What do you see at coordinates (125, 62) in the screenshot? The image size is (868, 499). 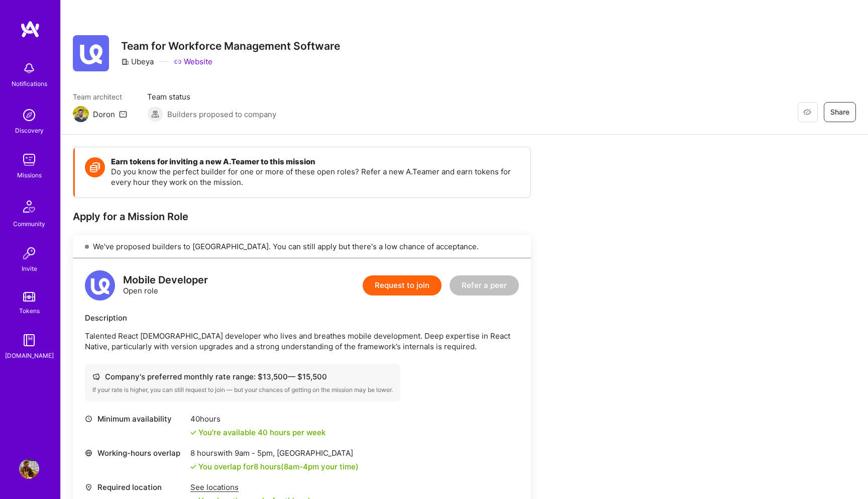 I see `i: icon CompanyGray` at bounding box center [125, 62].